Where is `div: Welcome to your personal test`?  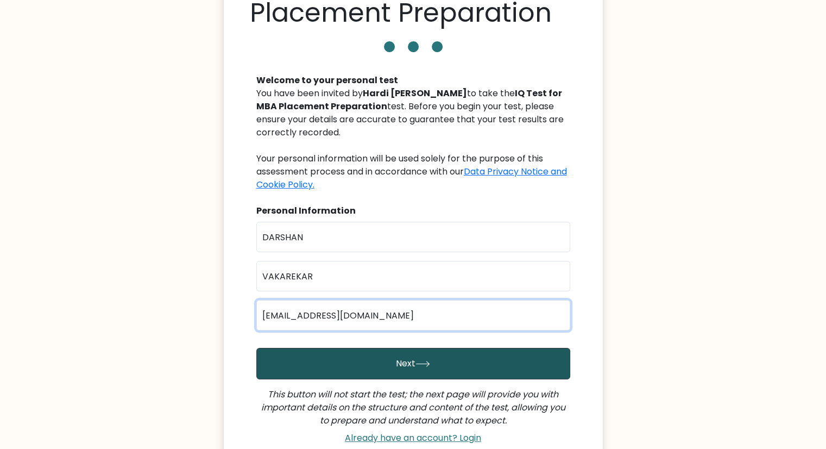
div: Welcome to your personal test is located at coordinates (413, 80).